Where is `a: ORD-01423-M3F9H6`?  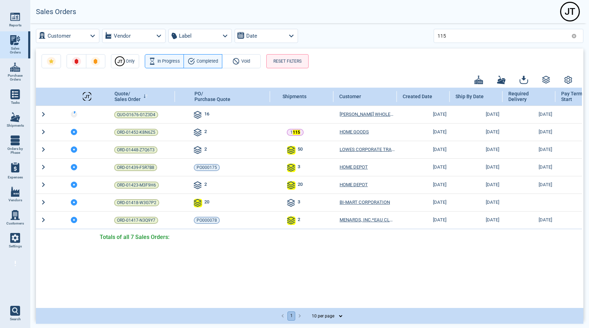 a: ORD-01423-M3F9H6 is located at coordinates (136, 185).